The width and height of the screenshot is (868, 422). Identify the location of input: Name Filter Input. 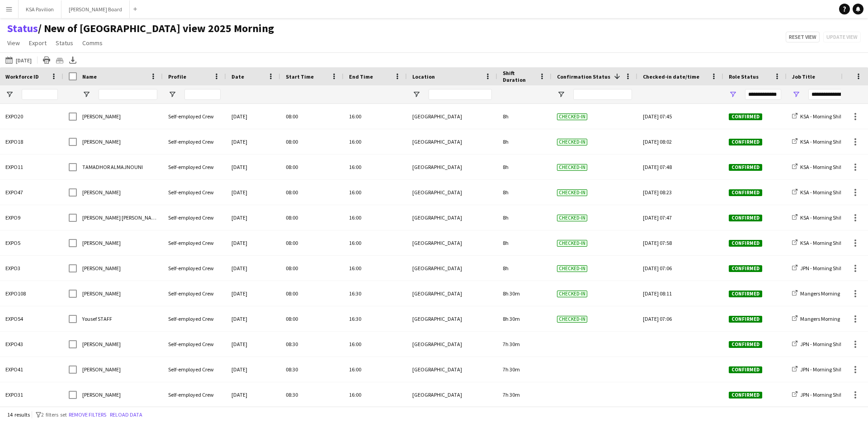
(128, 95).